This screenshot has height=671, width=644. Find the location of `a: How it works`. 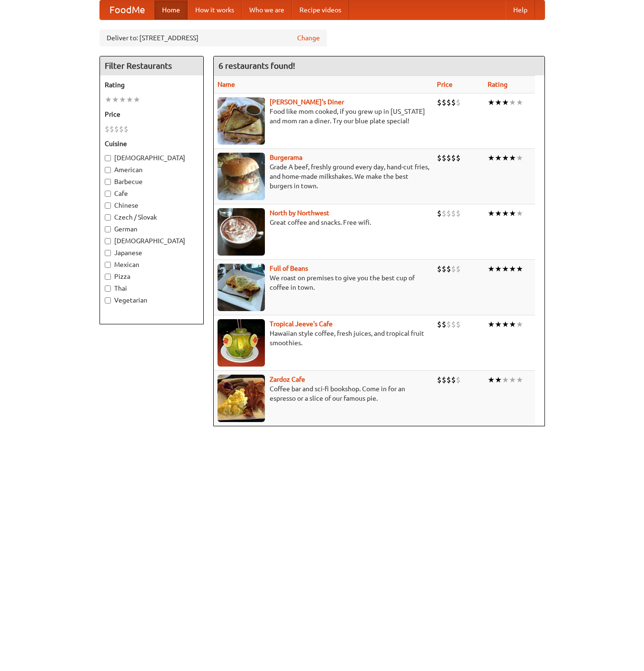

a: How it works is located at coordinates (214, 10).